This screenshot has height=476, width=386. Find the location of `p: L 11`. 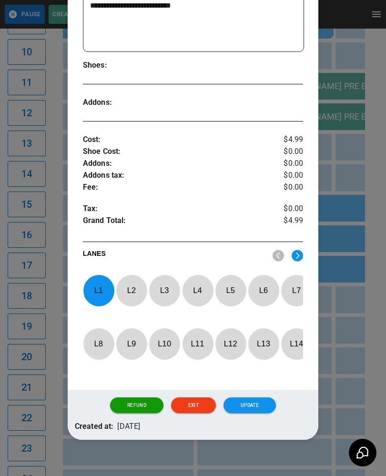

p: L 11 is located at coordinates (198, 344).